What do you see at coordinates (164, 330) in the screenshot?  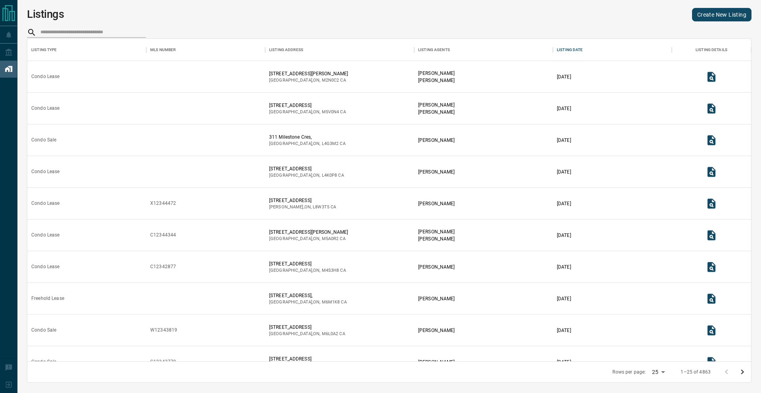 I see `div: W12343819` at bounding box center [164, 330].